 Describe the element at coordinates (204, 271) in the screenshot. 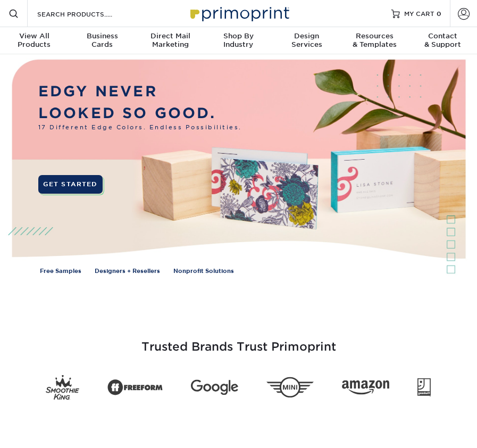

I see `a: Nonprofit Solutions` at that location.